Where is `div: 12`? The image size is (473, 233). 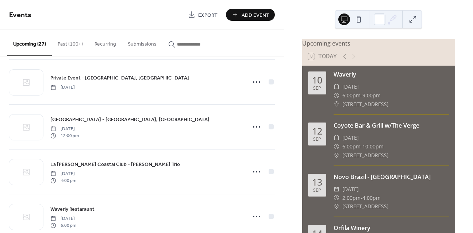 div: 12 is located at coordinates (317, 131).